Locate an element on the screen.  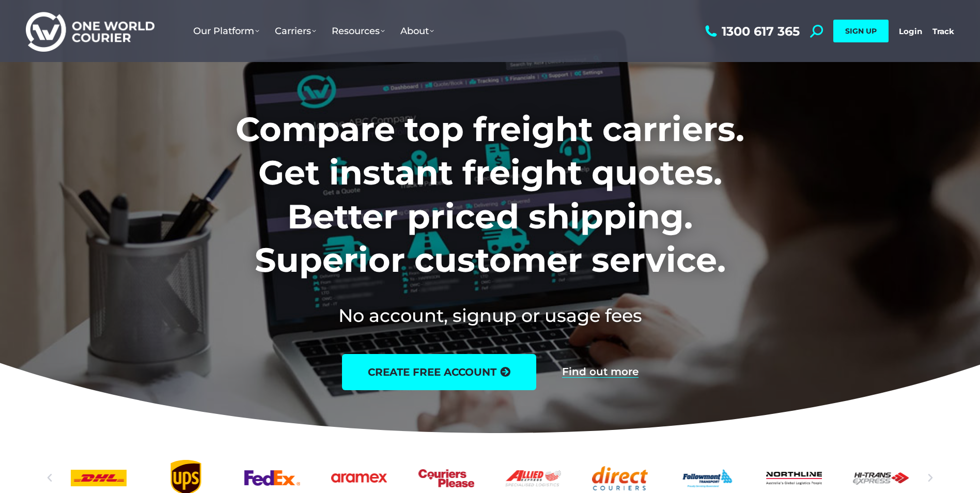
span: Our Platform is located at coordinates (227, 31).